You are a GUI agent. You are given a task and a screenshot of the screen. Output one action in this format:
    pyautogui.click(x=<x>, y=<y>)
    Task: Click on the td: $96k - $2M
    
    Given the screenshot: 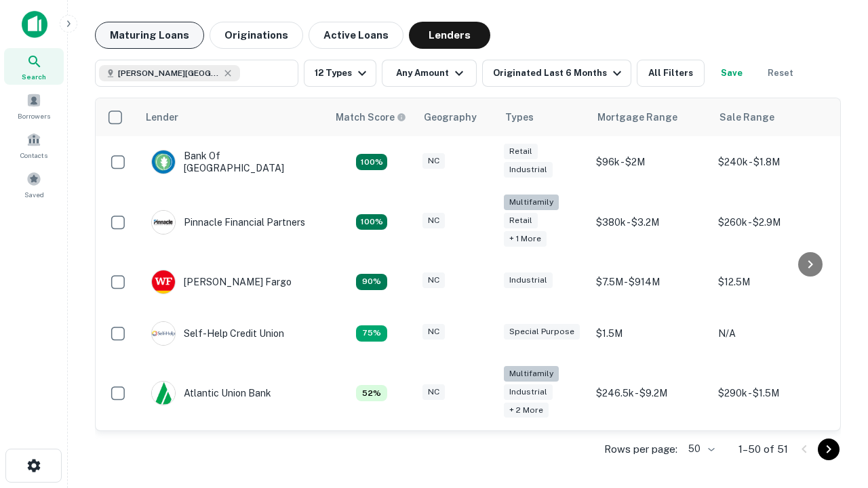 What is the action you would take?
    pyautogui.click(x=651, y=162)
    